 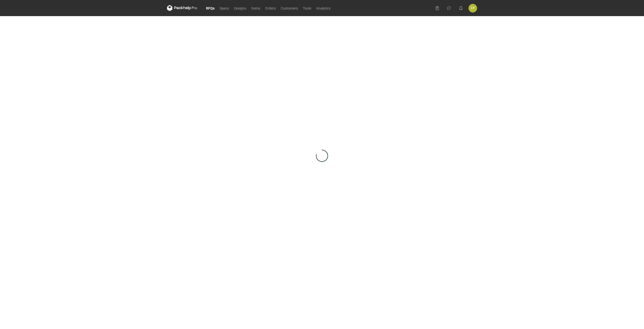 I want to click on a: RFQs, so click(x=210, y=8).